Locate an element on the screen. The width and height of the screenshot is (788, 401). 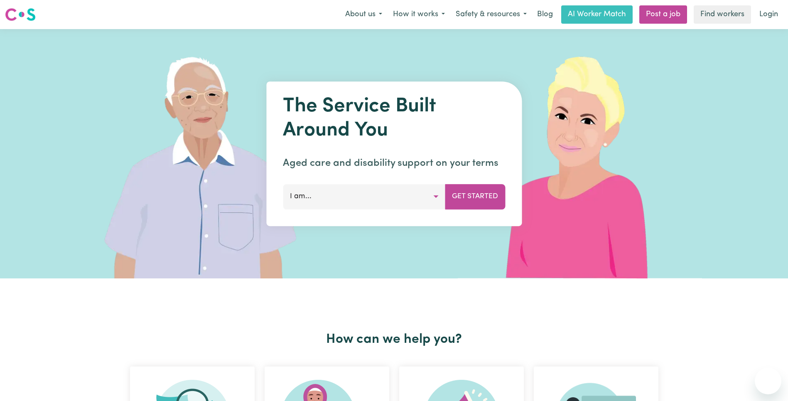
button: About us is located at coordinates (364, 15).